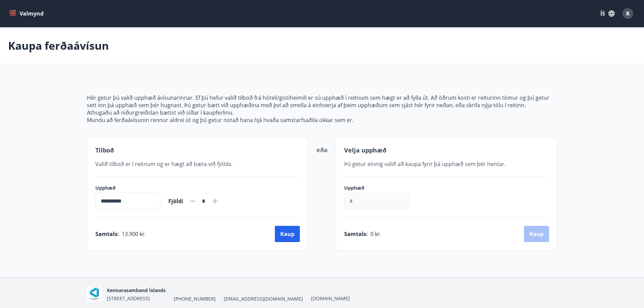 This screenshot has height=308, width=644. I want to click on span: 13.900 kr., so click(134, 234).